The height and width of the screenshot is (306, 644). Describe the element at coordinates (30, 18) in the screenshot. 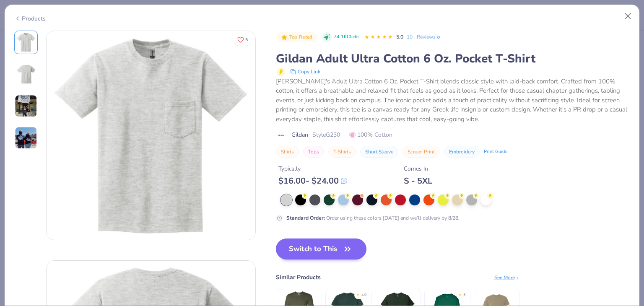

I see `div: Products` at that location.